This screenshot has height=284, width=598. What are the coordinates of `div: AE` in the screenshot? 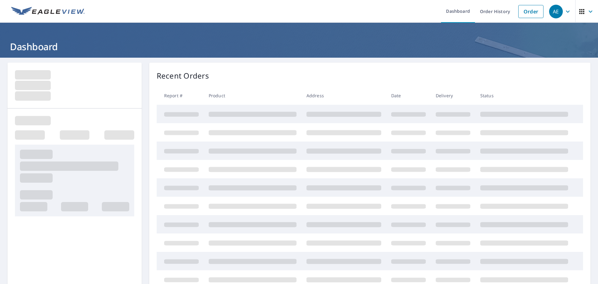 It's located at (556, 12).